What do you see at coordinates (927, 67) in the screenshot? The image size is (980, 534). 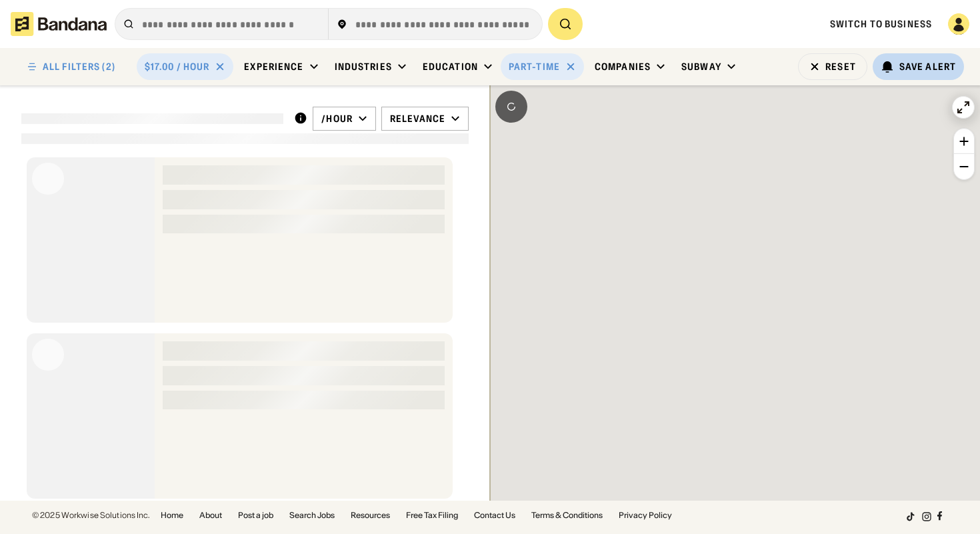 I see `div: Save Alert` at bounding box center [927, 67].